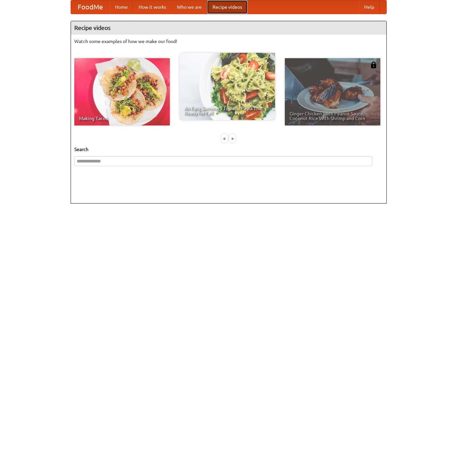  I want to click on img: 483408.png, so click(374, 65).